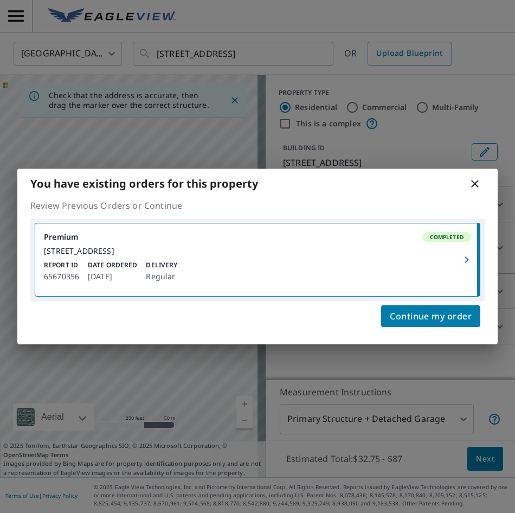 This screenshot has width=515, height=513. What do you see at coordinates (112, 265) in the screenshot?
I see `p: Date Ordered` at bounding box center [112, 265].